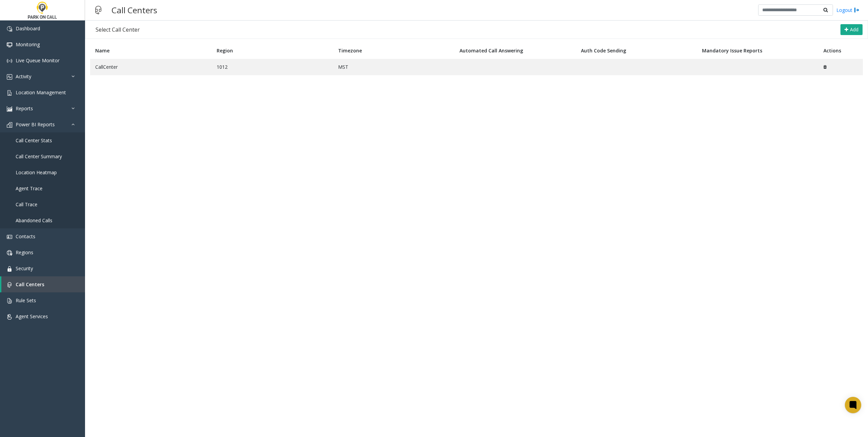  Describe the element at coordinates (857, 10) in the screenshot. I see `img: logout` at that location.